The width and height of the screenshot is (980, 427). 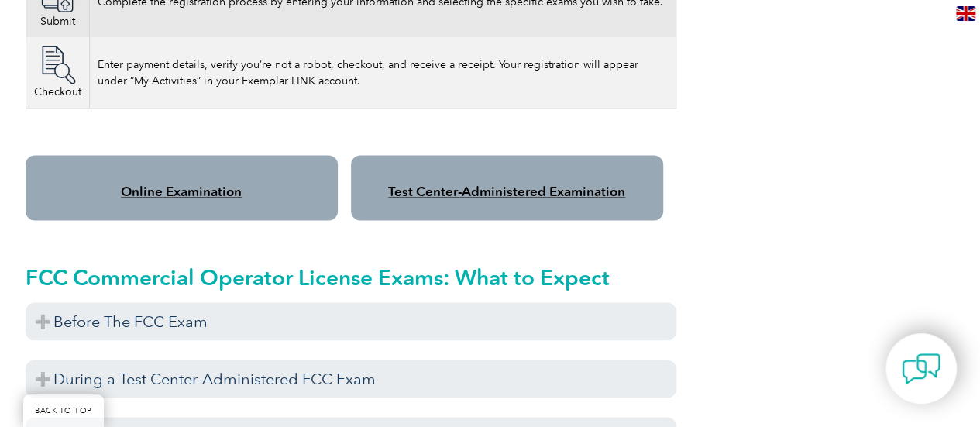 I want to click on a: Test Center-Administered Examination, so click(x=507, y=192).